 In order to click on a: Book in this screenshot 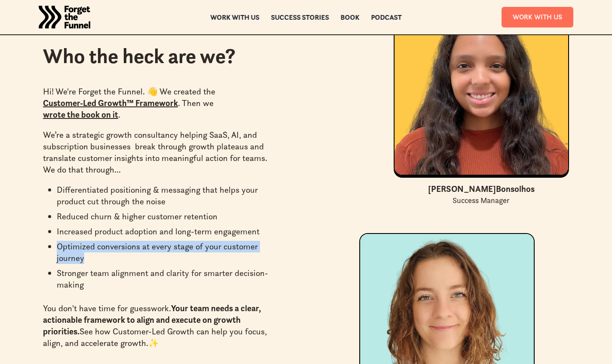, I will do `click(350, 17)`.